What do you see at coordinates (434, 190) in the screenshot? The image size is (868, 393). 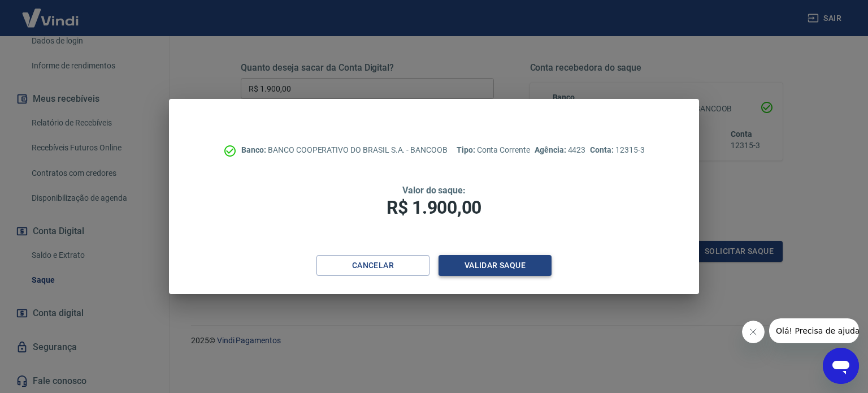 I see `span: Valor do saque:` at bounding box center [434, 190].